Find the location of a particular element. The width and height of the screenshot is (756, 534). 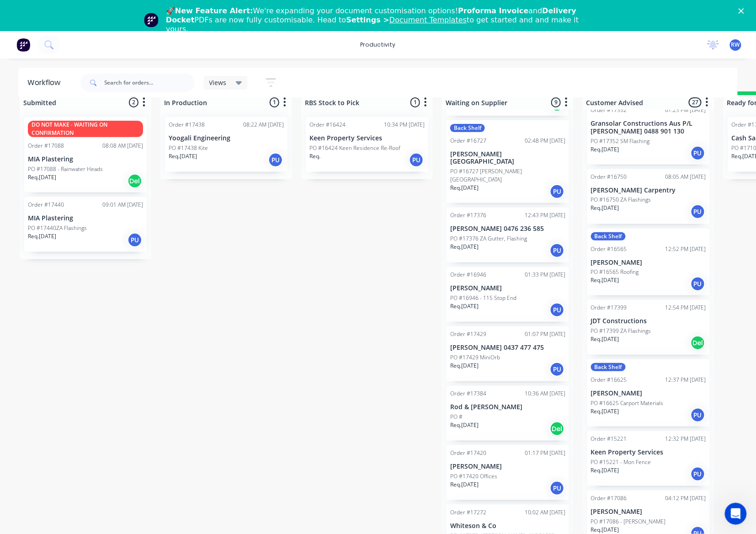

div: productivity is located at coordinates (378, 45).